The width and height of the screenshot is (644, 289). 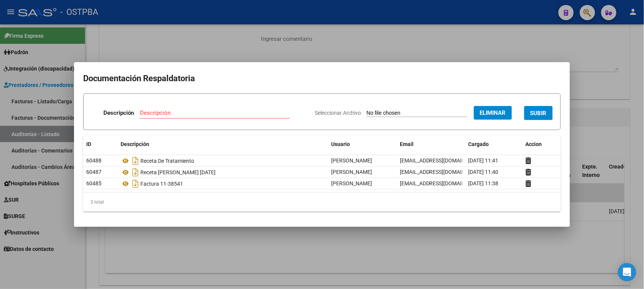 I want to click on span: ID, so click(x=89, y=144).